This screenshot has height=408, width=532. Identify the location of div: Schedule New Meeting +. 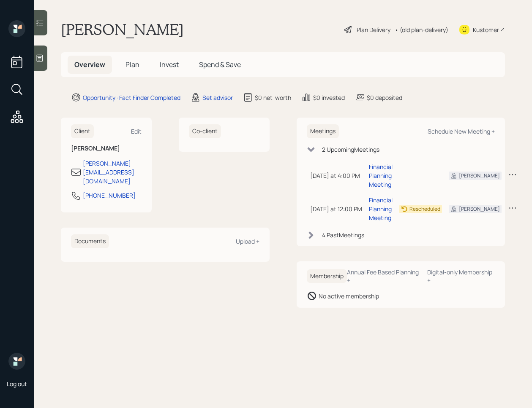
(461, 131).